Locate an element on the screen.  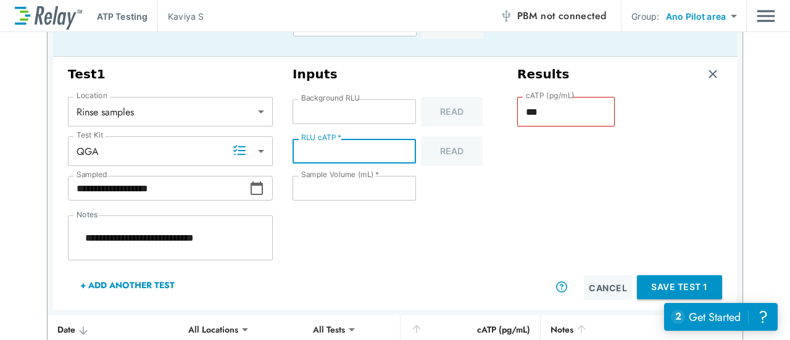
label: cATP (pg/mL) is located at coordinates (550, 96).